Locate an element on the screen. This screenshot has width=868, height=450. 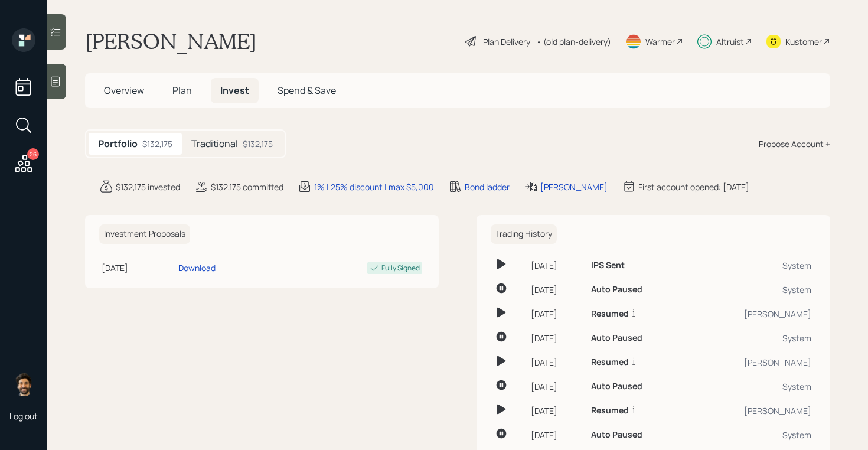
div: Altruist is located at coordinates (730, 41).